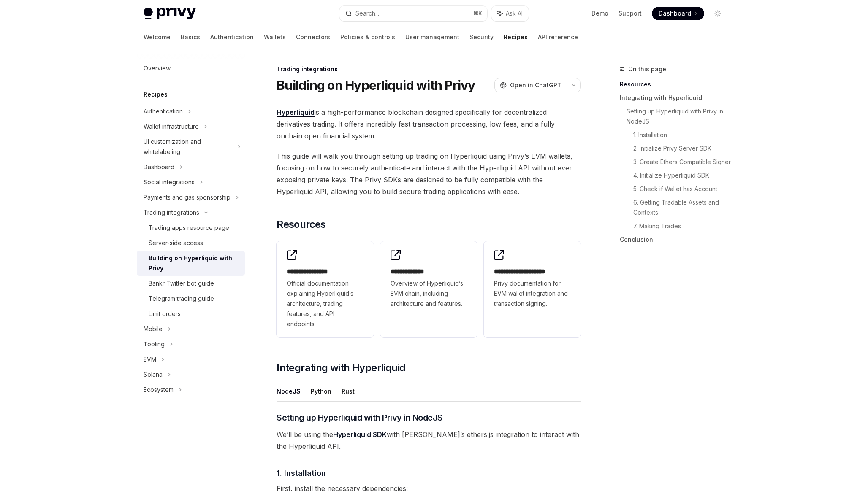  Describe the element at coordinates (295, 112) in the screenshot. I see `a: Hyperliquid` at that location.